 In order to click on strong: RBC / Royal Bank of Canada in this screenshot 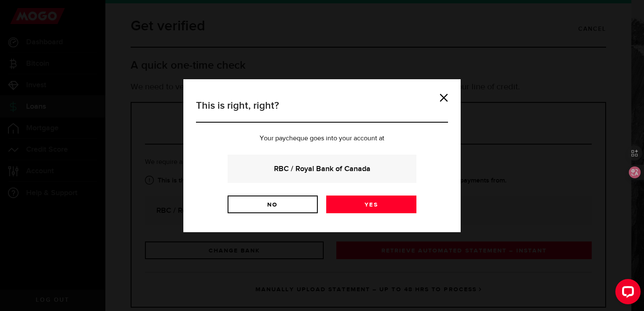, I will do `click(322, 169)`.